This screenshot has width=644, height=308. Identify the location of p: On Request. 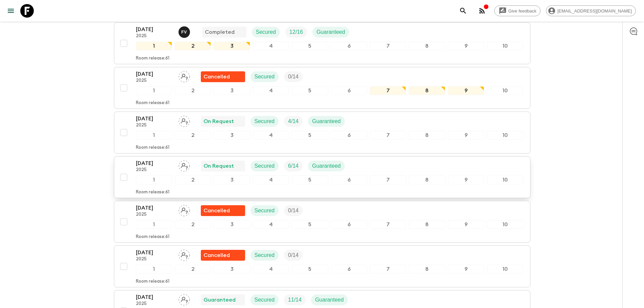
(219, 121).